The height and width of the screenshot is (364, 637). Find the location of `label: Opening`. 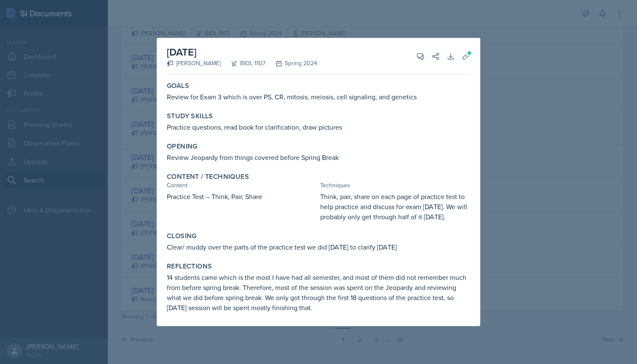

label: Opening is located at coordinates (182, 147).